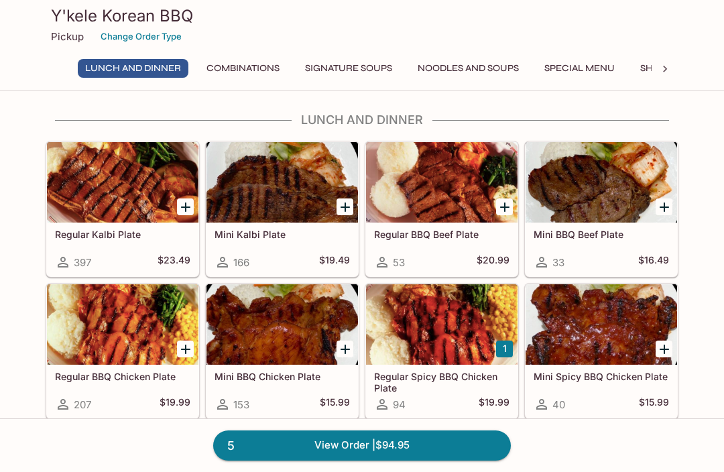 The image size is (724, 472). What do you see at coordinates (601, 376) in the screenshot?
I see `h5: Mini Spicy BBQ Chicken Plate` at bounding box center [601, 376].